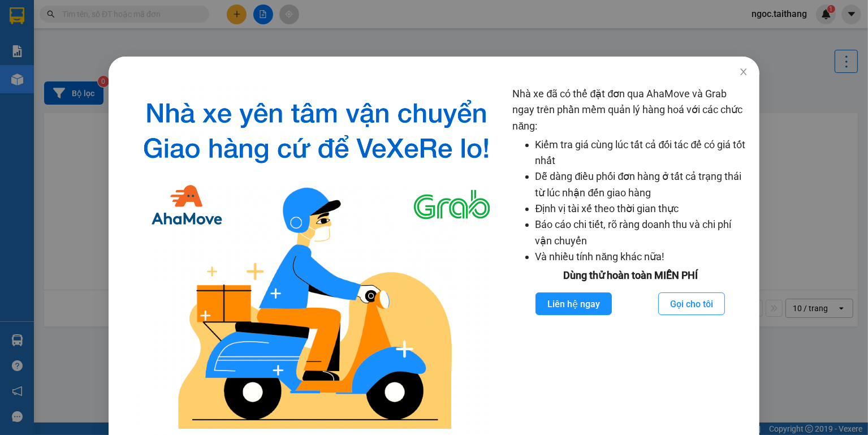  What do you see at coordinates (573, 304) in the screenshot?
I see `button: Liên hệ ngay` at bounding box center [573, 304].